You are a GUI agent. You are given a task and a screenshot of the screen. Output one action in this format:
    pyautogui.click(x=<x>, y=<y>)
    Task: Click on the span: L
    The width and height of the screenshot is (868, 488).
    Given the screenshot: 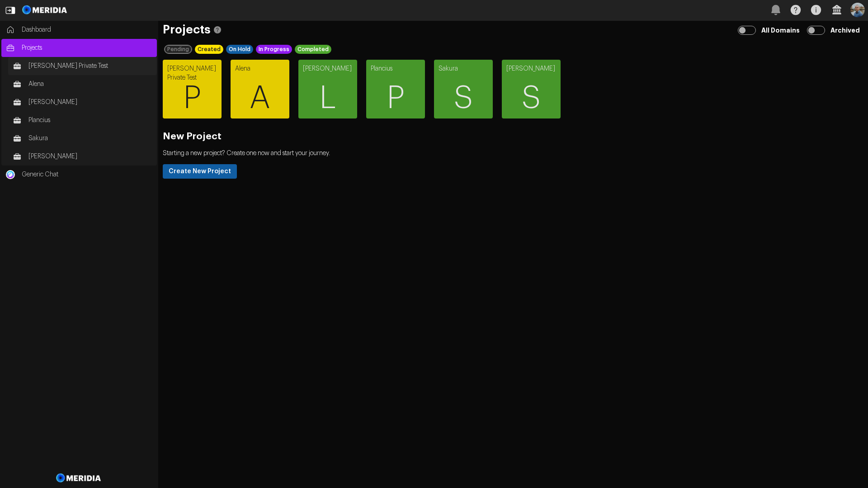 What is the action you would take?
    pyautogui.click(x=328, y=98)
    